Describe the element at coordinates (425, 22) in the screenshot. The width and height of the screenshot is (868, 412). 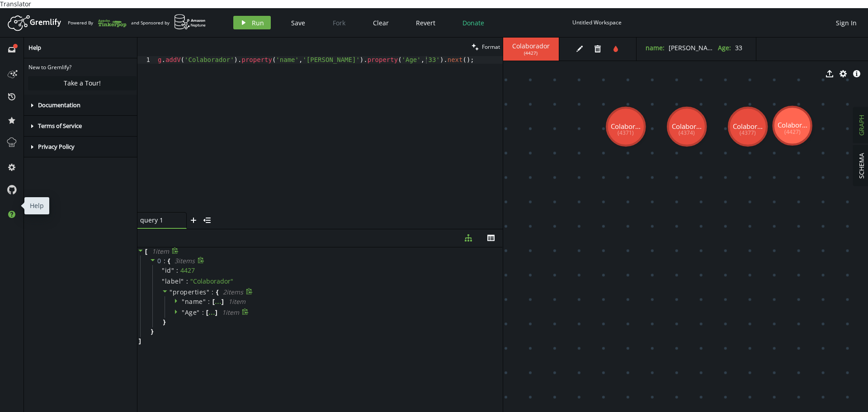
I see `span: Revert` at that location.